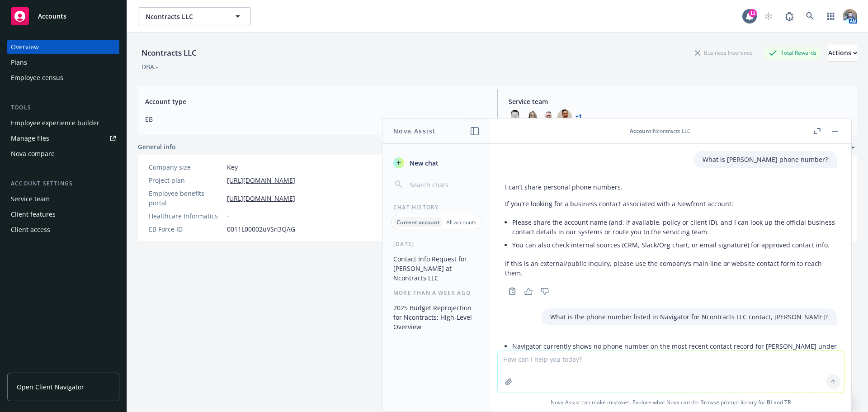  What do you see at coordinates (186, 167) in the screenshot?
I see `div: Company size` at bounding box center [186, 167].